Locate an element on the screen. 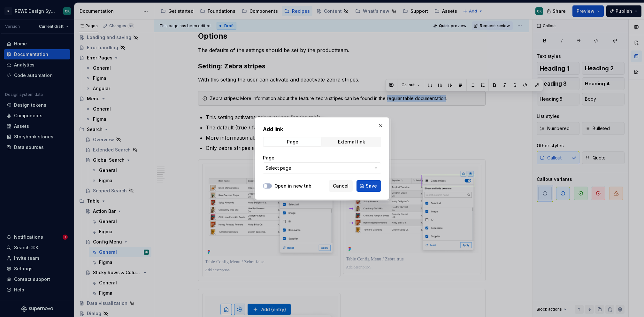 This screenshot has height=317, width=644. span: Save is located at coordinates (371, 186).